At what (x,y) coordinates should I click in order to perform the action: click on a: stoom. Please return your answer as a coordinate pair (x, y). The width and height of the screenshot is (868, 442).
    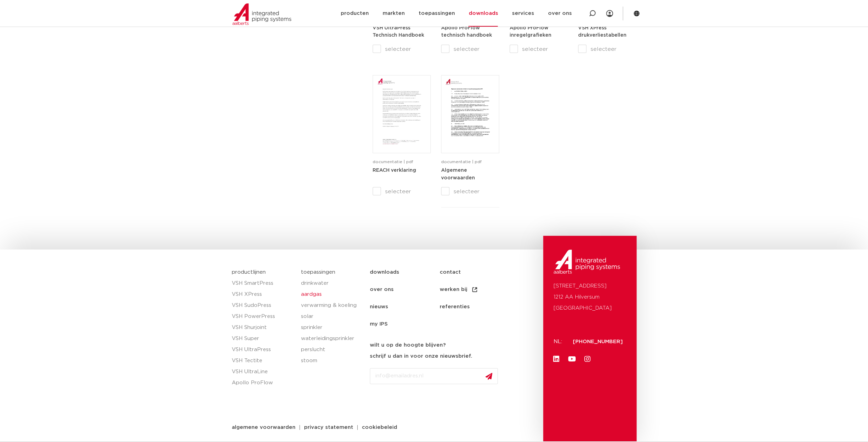
    Looking at the image, I should click on (331, 361).